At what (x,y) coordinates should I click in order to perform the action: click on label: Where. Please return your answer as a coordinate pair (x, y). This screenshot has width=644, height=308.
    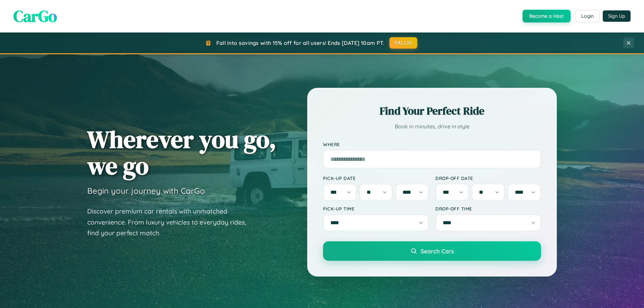
    Looking at the image, I should click on (432, 144).